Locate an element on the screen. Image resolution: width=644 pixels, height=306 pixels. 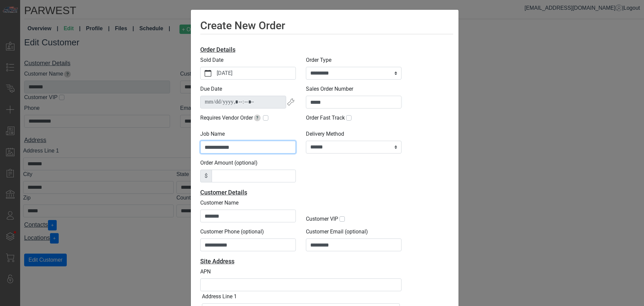
label: Customer Name is located at coordinates (219, 203).